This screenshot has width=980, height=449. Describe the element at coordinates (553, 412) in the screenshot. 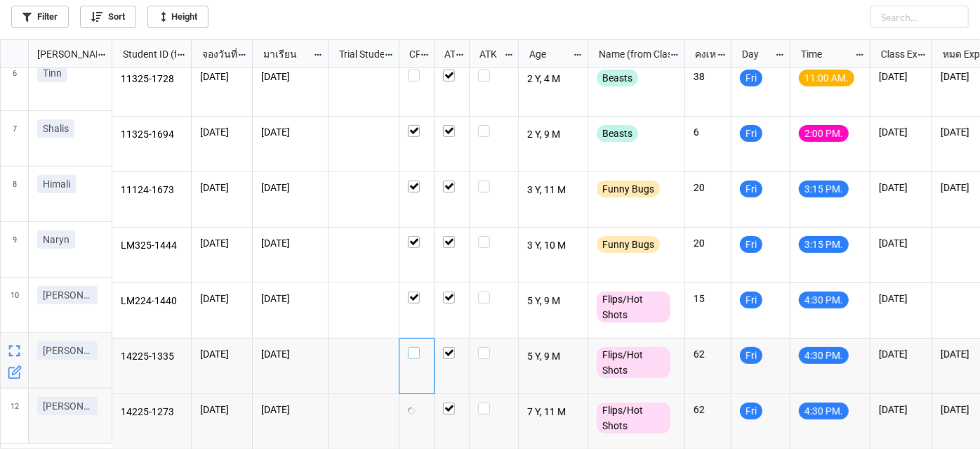

I see `p: 7 Y, 11 M` at that location.